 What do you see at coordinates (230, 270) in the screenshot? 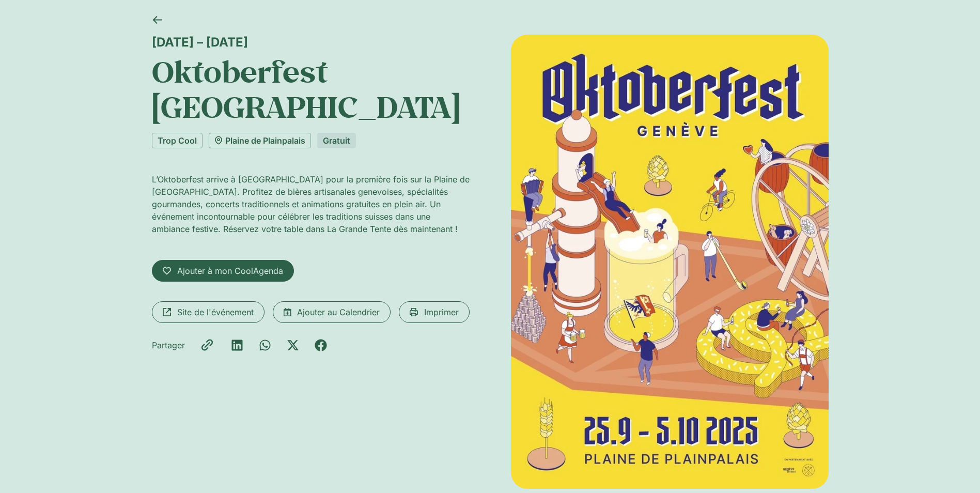
I see `span: Ajouter à mon CoolAgenda` at bounding box center [230, 270].